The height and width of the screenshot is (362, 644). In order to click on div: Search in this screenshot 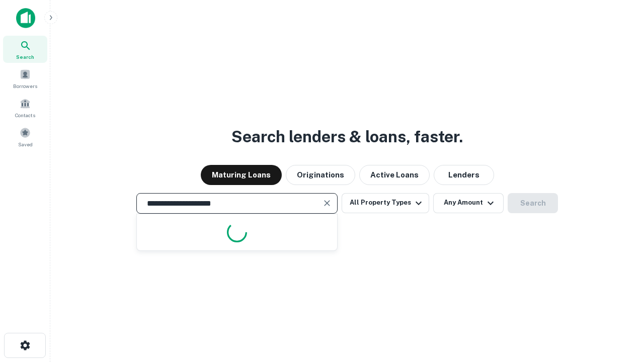, I will do `click(25, 50)`.